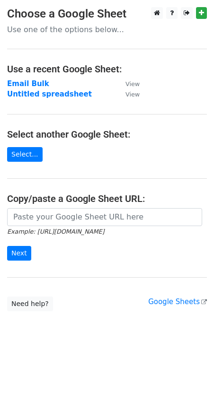  What do you see at coordinates (28, 84) in the screenshot?
I see `a: Email Bulk` at bounding box center [28, 84].